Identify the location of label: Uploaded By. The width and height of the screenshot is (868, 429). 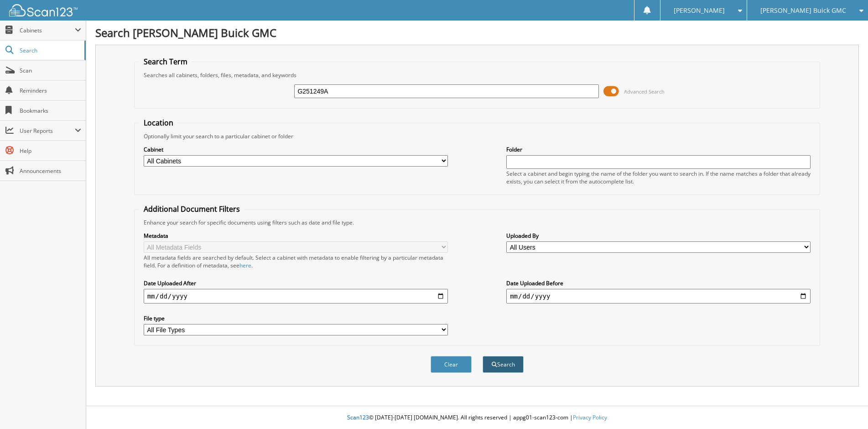
(658, 236).